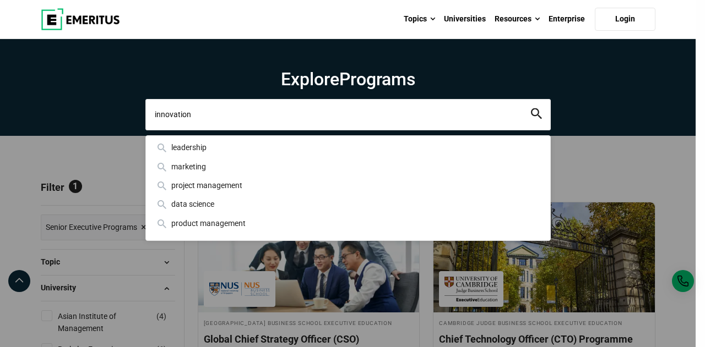  I want to click on a: Login, so click(625, 19).